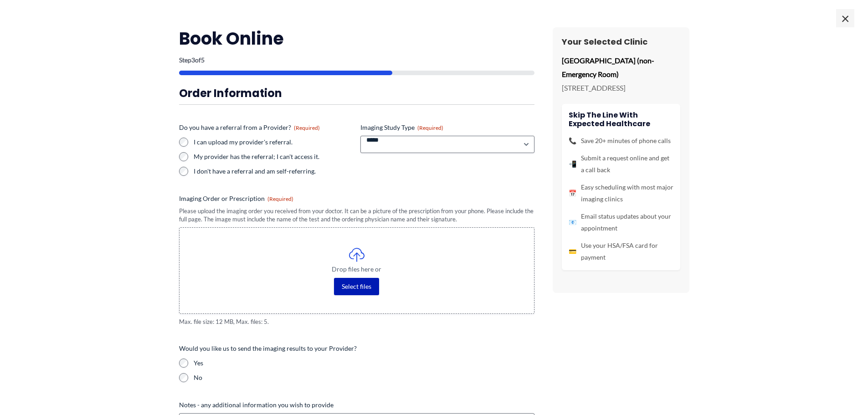 The image size is (868, 415). Describe the element at coordinates (357, 269) in the screenshot. I see `span: Drop files here or` at that location.